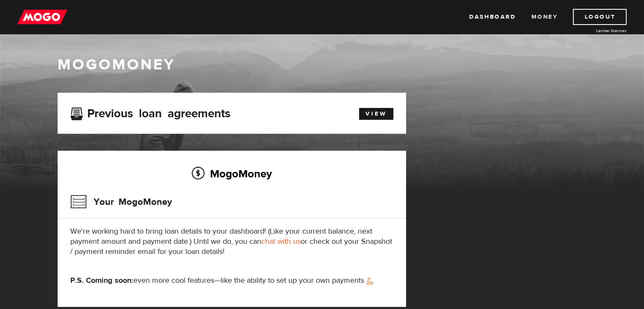 This screenshot has width=644, height=309. I want to click on a: Dashboard, so click(492, 17).